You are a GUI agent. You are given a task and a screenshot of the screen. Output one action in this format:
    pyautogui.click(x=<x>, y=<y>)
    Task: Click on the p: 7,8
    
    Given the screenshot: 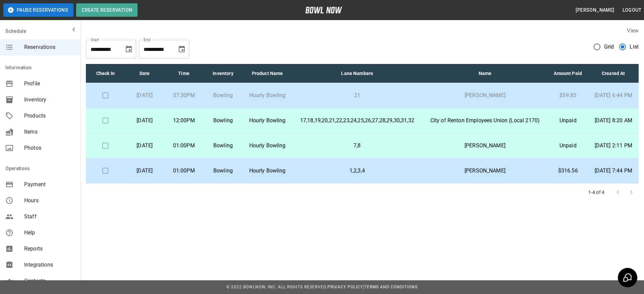 What is the action you would take?
    pyautogui.click(x=357, y=146)
    